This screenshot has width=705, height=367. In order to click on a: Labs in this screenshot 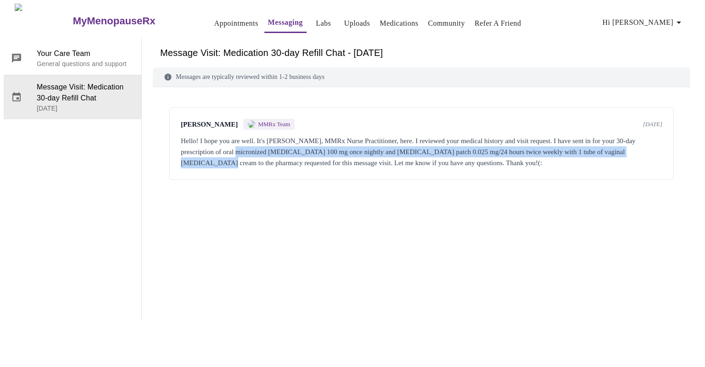, I will do `click(323, 23)`.